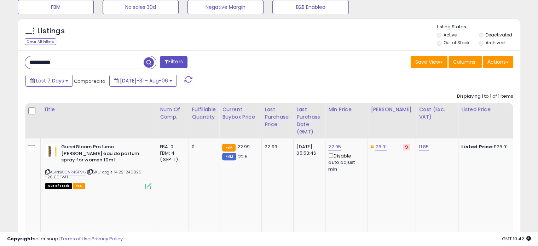  What do you see at coordinates (477, 147) in the screenshot?
I see `b: Listed Price:` at bounding box center [477, 147].